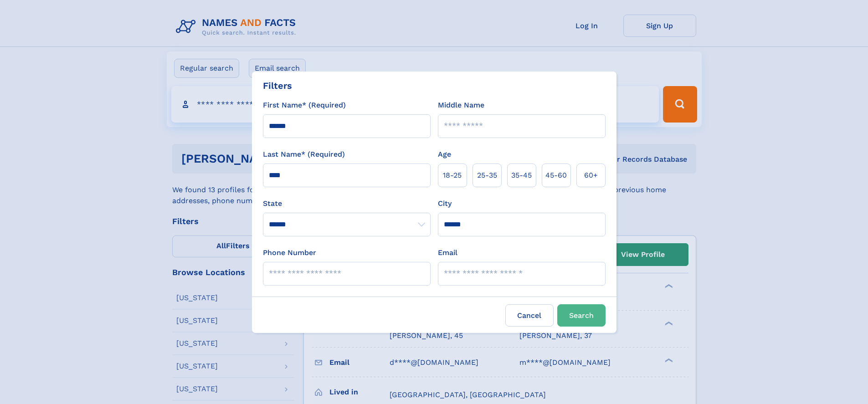 This screenshot has width=868, height=404. Describe the element at coordinates (452, 176) in the screenshot. I see `span: 18‑25` at that location.